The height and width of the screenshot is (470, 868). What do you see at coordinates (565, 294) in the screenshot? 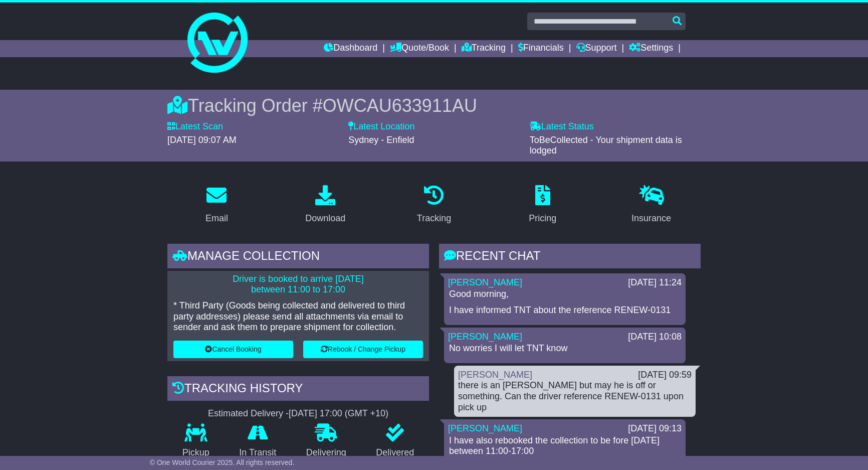
I see `p: Good morning,` at bounding box center [565, 294].